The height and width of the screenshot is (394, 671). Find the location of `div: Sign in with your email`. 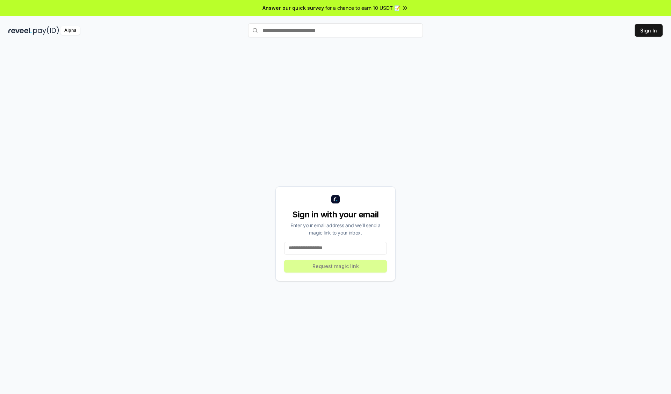

div: Sign in with your email is located at coordinates (335, 215).